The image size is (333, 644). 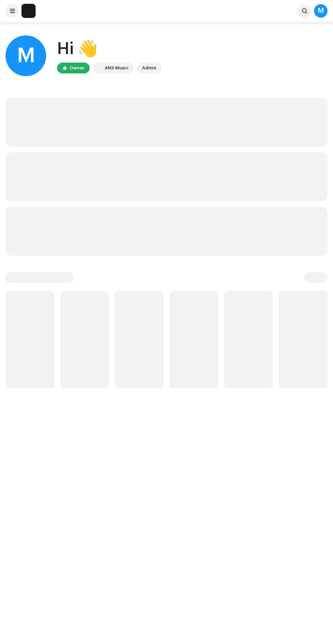 What do you see at coordinates (76, 68) in the screenshot?
I see `div: Owner` at bounding box center [76, 68].